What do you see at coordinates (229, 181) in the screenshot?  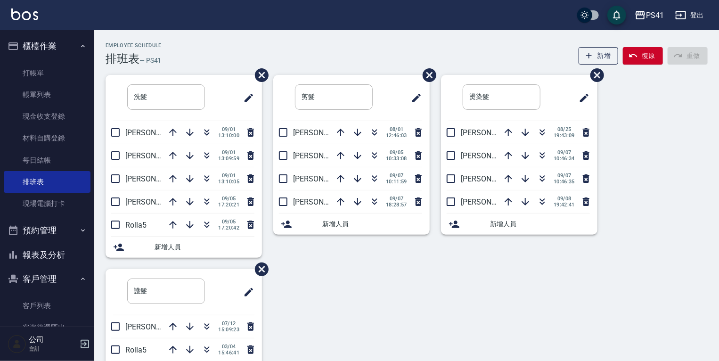 I see `span: 13:10:05` at bounding box center [229, 181].